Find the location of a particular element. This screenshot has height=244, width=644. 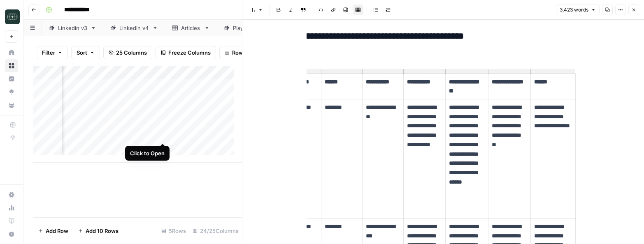

span: Add Row is located at coordinates (57, 231).